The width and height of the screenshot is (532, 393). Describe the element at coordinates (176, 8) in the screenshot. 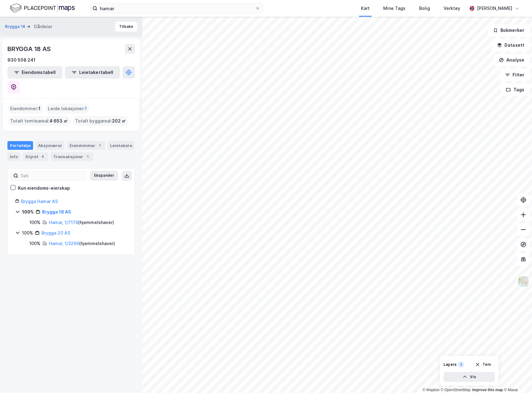

I see `input: Søk på adresse, matrikkel, gårdeiere, leietakere eller personer` at that location.